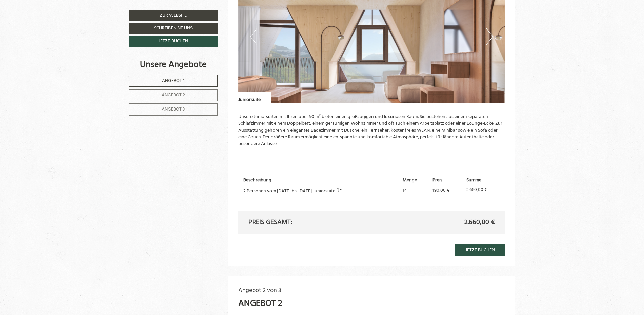  What do you see at coordinates (480, 222) in the screenshot?
I see `span: 2.660,00 €` at bounding box center [480, 222].